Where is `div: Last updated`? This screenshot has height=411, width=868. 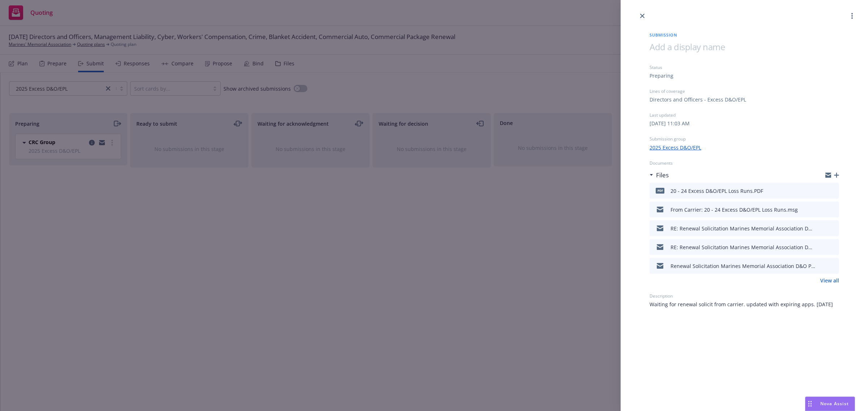 div: Last updated is located at coordinates (745, 115).